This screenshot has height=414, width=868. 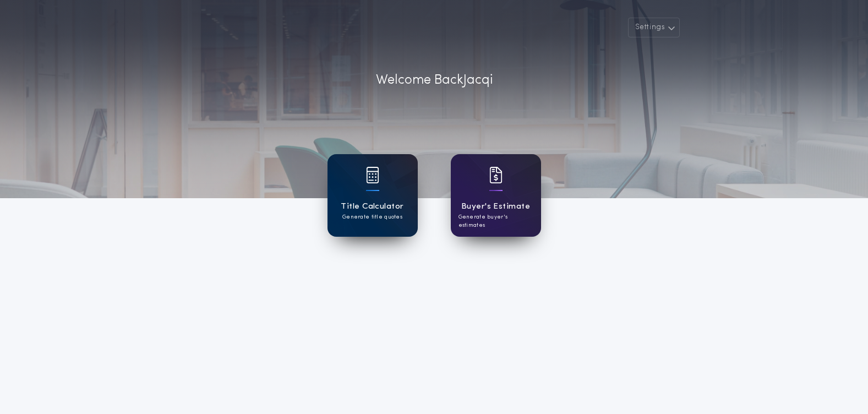 I want to click on a: card iconBuyer's EstimateGenerate buyer's estimates, so click(x=496, y=196).